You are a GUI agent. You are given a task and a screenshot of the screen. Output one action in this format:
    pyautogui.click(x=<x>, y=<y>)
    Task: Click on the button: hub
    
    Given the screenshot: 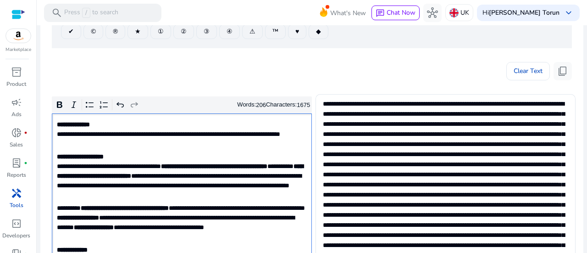 What is the action you would take?
    pyautogui.click(x=432, y=13)
    